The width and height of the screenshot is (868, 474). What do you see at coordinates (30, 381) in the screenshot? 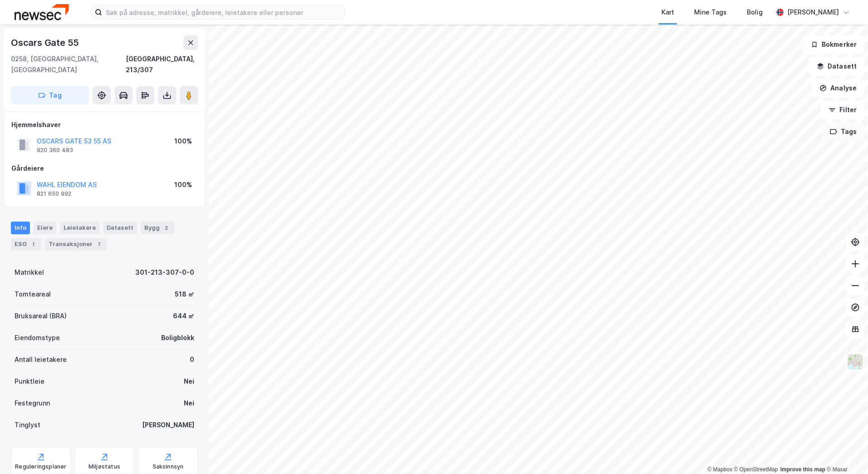
I see `div: Punktleie` at bounding box center [30, 381].